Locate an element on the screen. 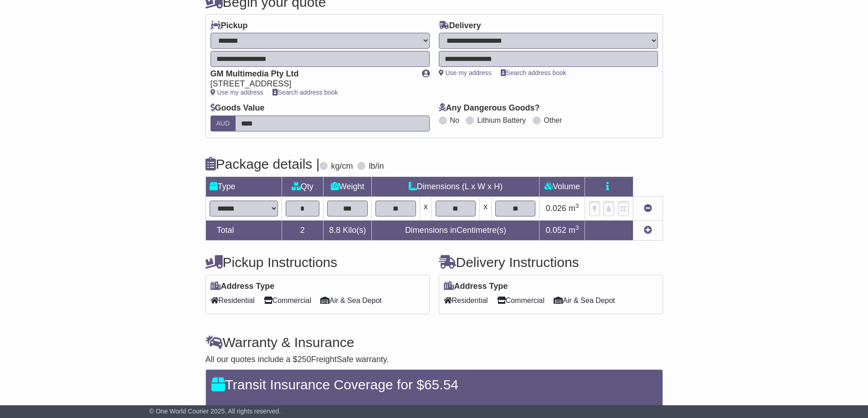  div: GM Multimedia Pty Ltd is located at coordinates (312, 74).